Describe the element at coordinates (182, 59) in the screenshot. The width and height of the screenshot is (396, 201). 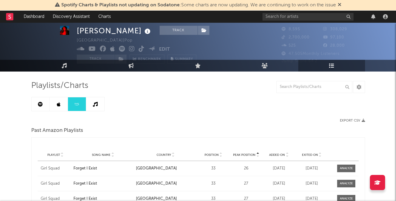
I see `button: Summary` at that location.